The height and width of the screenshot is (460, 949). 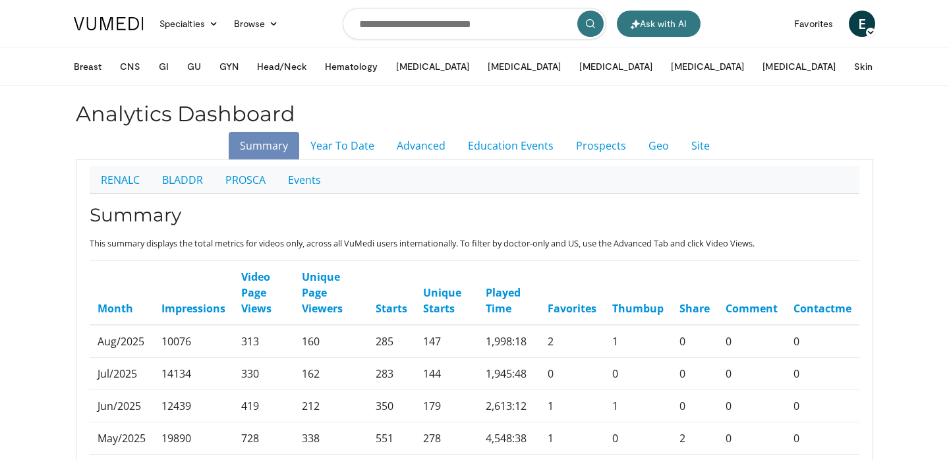 I want to click on a: Unique Starts, so click(x=442, y=300).